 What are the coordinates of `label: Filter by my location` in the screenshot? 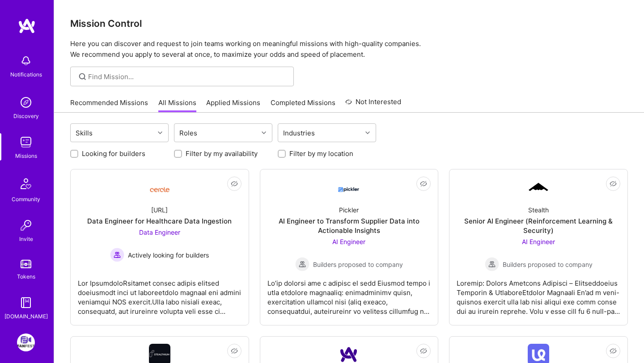 It's located at (321, 153).